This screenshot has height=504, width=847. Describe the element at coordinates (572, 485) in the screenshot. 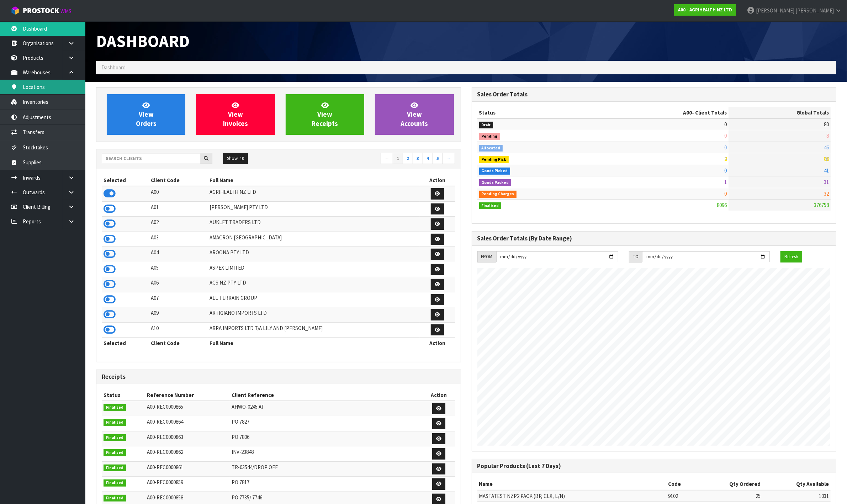

I see `th: Name` at that location.